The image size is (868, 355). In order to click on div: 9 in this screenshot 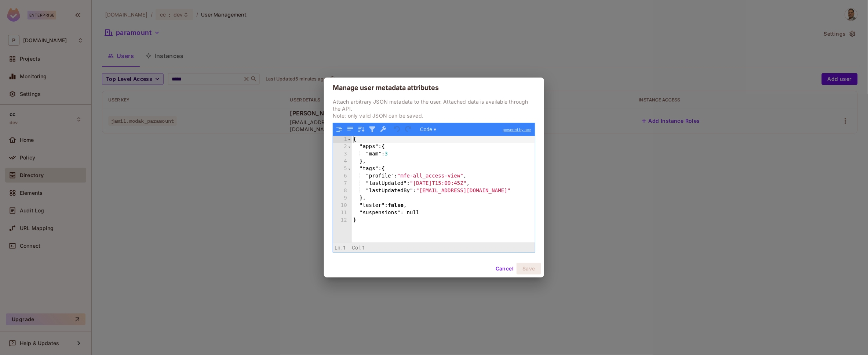, I will do `click(342, 198)`.